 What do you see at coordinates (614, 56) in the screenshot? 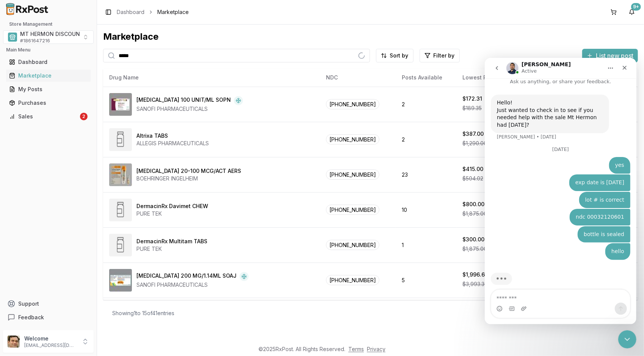
I see `span: List new post` at bounding box center [614, 56].